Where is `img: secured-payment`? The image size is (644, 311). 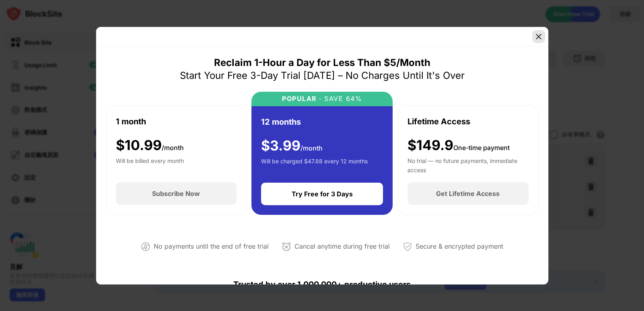 img: secured-payment is located at coordinates (408, 247).